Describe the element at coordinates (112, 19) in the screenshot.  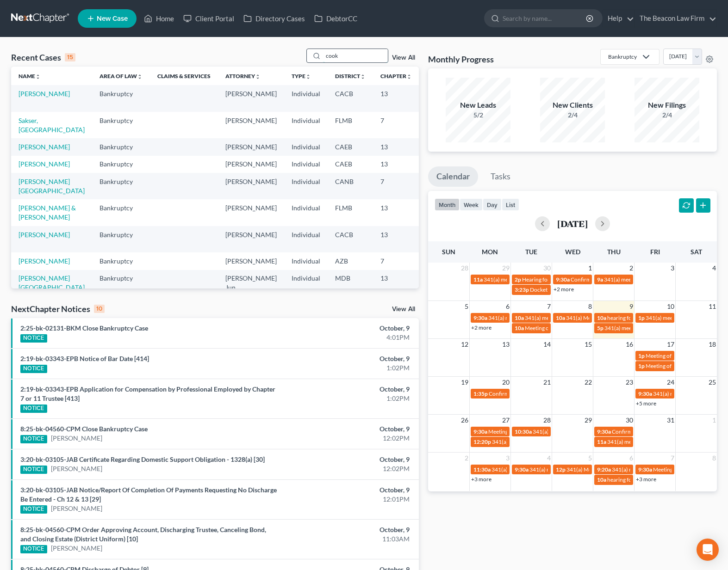
I see `span: New Case` at that location.